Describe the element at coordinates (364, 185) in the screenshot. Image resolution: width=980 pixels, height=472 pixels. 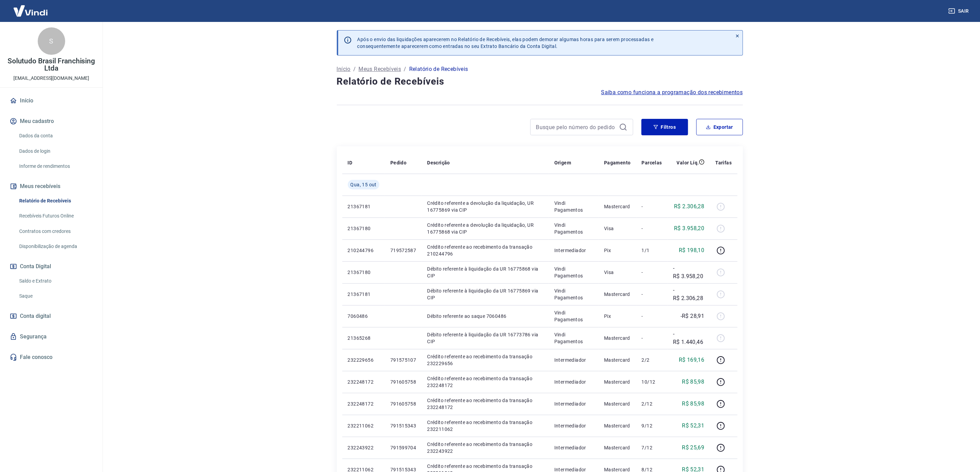
I see `span: Qua, 15 out` at that location.